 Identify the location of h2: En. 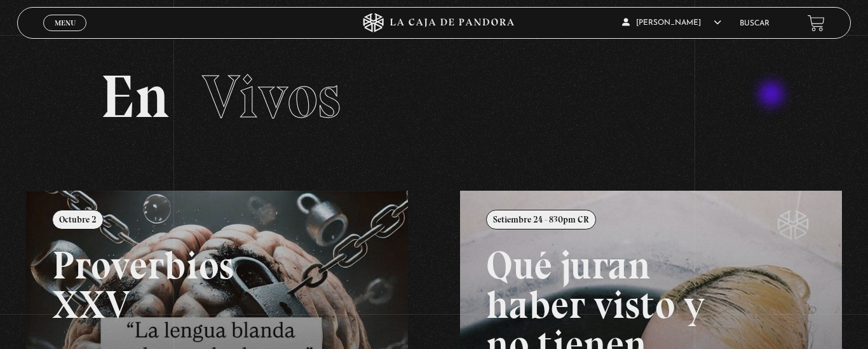
(433, 97).